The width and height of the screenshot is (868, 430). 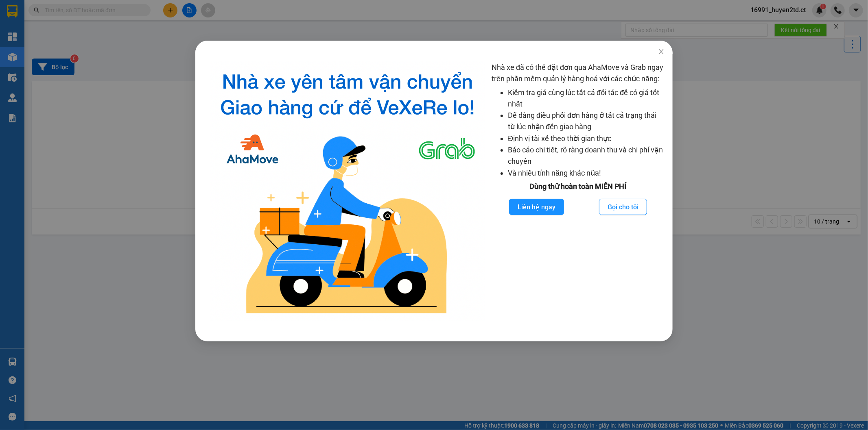 What do you see at coordinates (623, 207) in the screenshot?
I see `span: Gọi cho tôi` at bounding box center [623, 207].